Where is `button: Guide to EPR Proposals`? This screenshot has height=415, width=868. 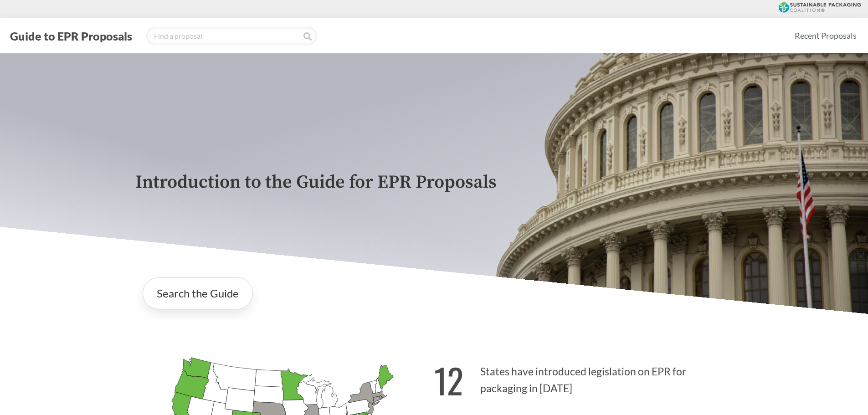 button: Guide to EPR Proposals is located at coordinates (71, 36).